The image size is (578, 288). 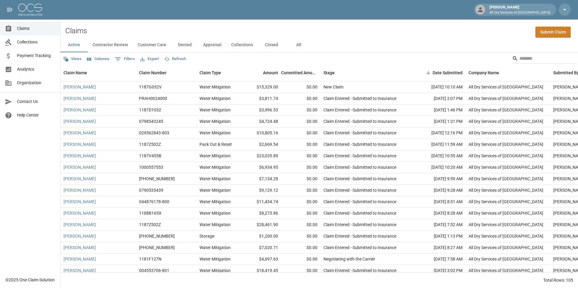 I want to click on div: 1187V455B, so click(x=150, y=156).